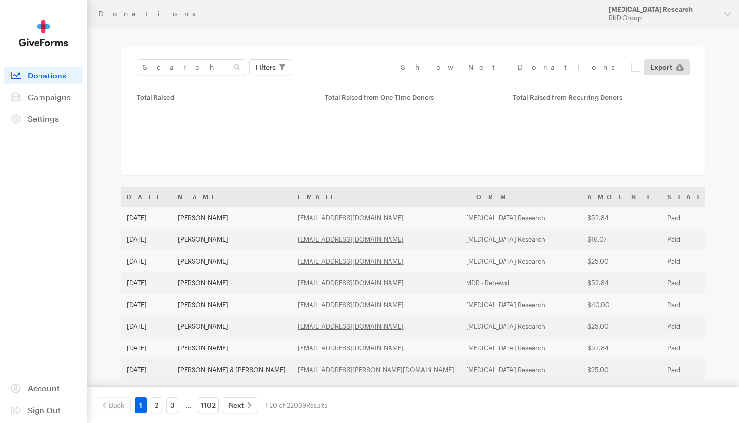 This screenshot has height=423, width=739. What do you see at coordinates (697, 197) in the screenshot?
I see `th: Status` at bounding box center [697, 197].